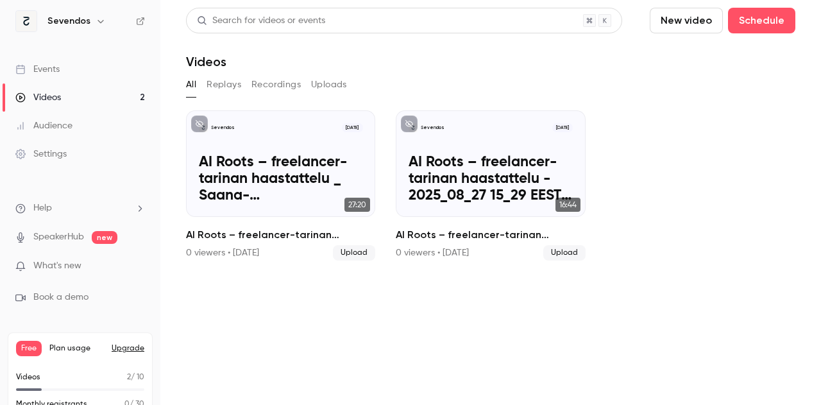  What do you see at coordinates (44, 126) in the screenshot?
I see `div: Audience` at bounding box center [44, 126].